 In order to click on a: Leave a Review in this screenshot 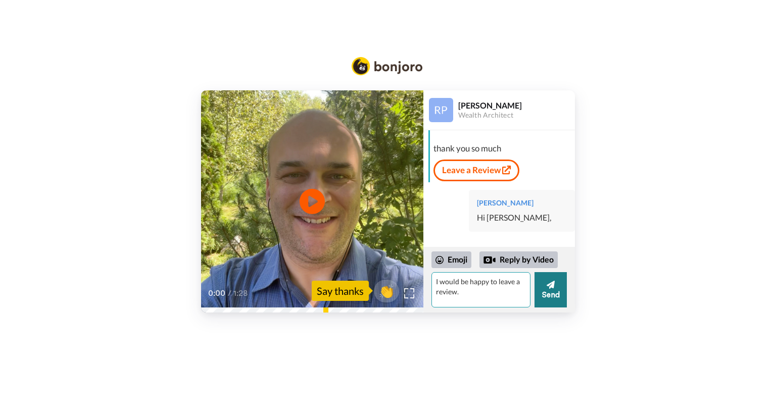, I will do `click(476, 170)`.